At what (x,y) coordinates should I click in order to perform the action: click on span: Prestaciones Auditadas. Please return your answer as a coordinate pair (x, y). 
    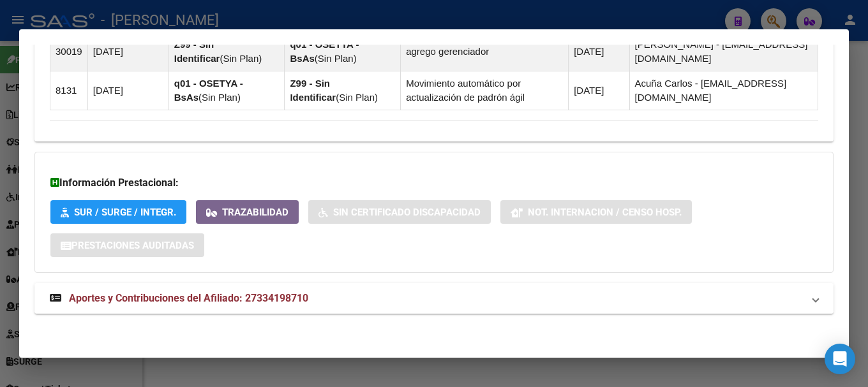
    Looking at the image, I should click on (132, 246).